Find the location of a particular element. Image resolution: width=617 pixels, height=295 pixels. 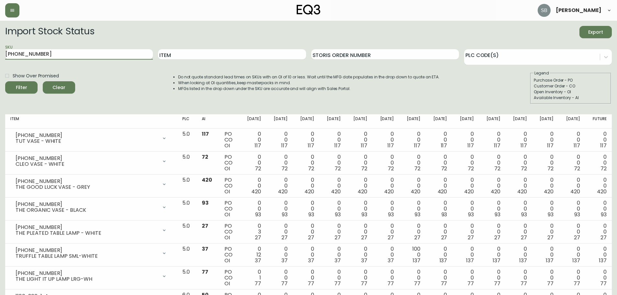

span: Export is located at coordinates (595, 32).